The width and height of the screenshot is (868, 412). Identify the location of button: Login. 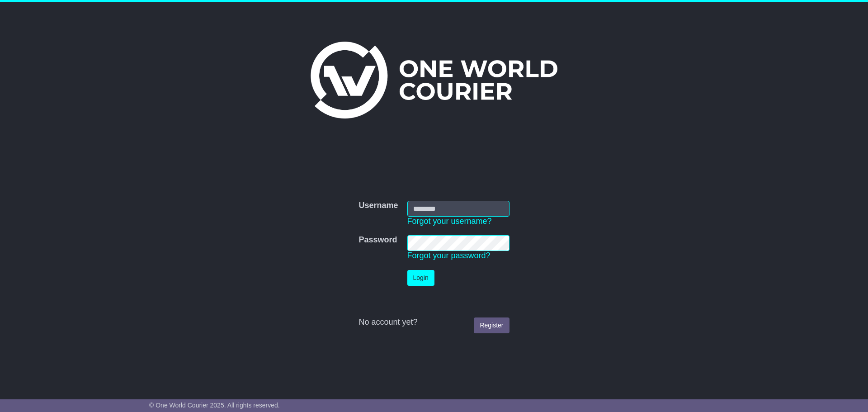
(421, 278).